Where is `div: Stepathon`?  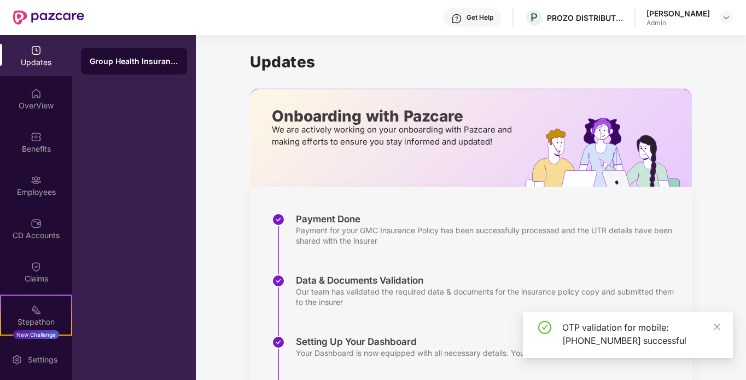 div: Stepathon is located at coordinates (36, 322).